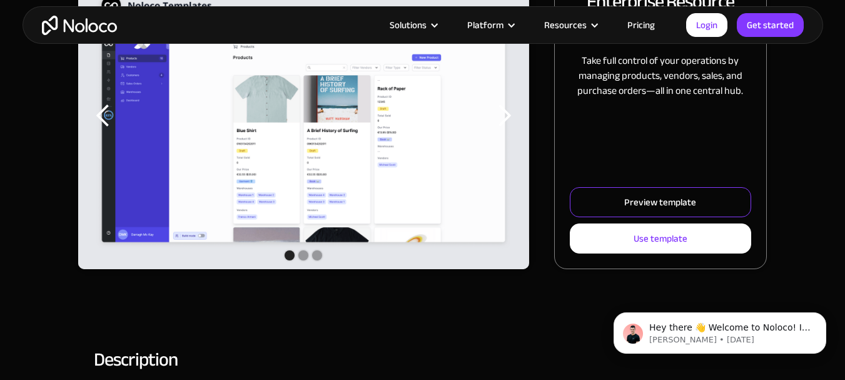 The image size is (845, 380). What do you see at coordinates (707, 25) in the screenshot?
I see `a: Login` at bounding box center [707, 25].